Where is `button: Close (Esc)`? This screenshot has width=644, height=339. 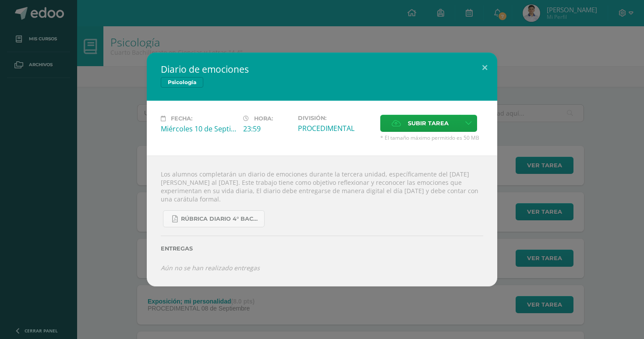 button: Close (Esc) is located at coordinates (485, 67).